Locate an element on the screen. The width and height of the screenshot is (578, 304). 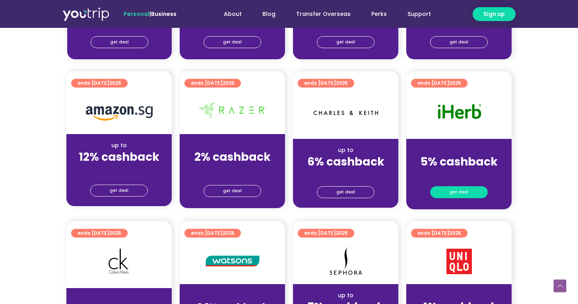
span: Personal is located at coordinates (136, 14).